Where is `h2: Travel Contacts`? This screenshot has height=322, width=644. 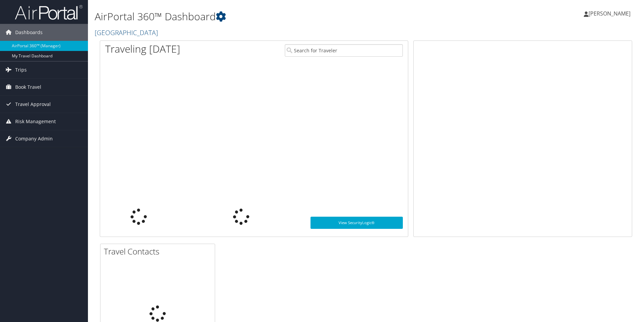
h2: Travel Contacts is located at coordinates (159, 252).